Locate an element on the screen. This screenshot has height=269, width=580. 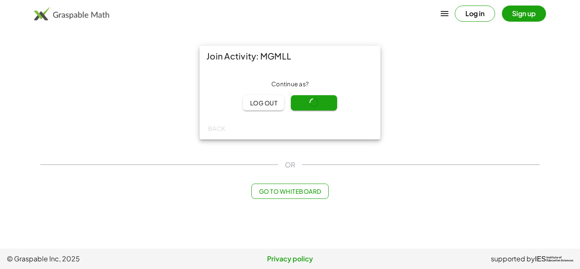
span: supported by is located at coordinates (513, 259).